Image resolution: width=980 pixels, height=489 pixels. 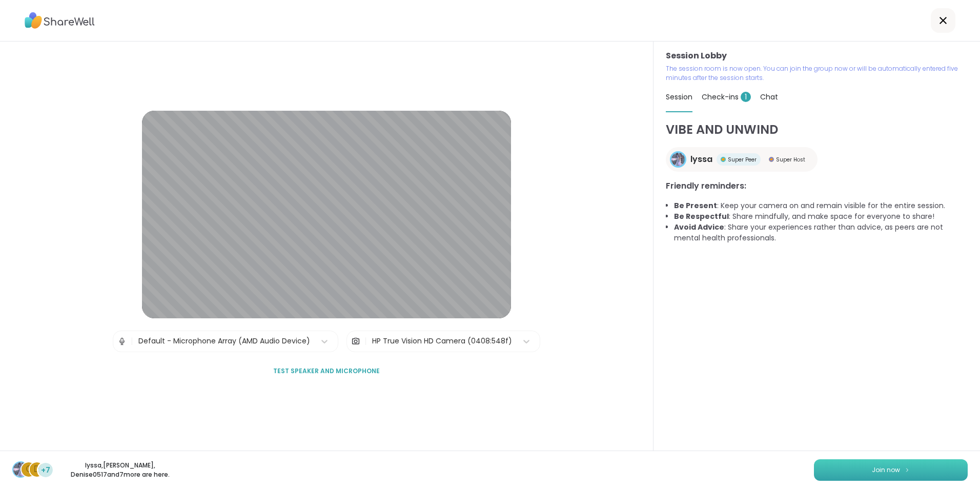 I want to click on div: HP True Vision HD Camera (0408:548f), so click(x=442, y=341).